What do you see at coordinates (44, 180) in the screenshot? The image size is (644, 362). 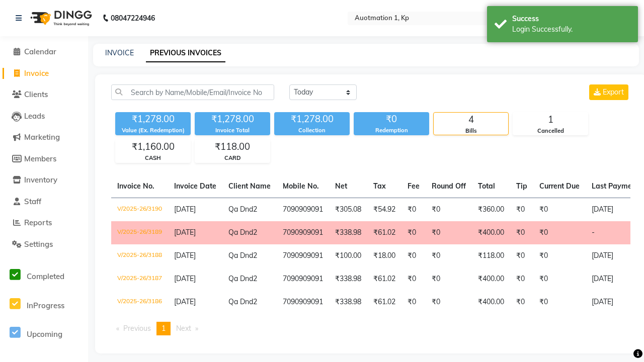 I see `a: Inventory` at bounding box center [44, 180].